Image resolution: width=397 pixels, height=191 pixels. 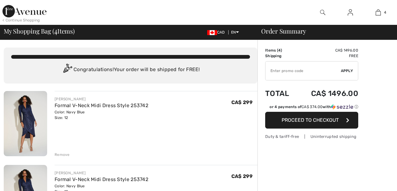 I want to click on span: Apply, so click(x=347, y=71).